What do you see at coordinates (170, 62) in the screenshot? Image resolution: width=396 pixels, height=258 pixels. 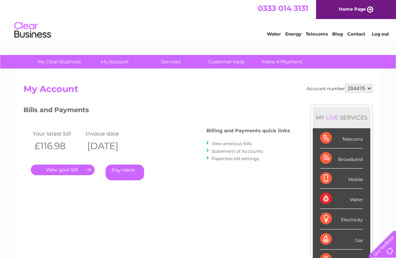 I see `a: Services` at bounding box center [170, 62].